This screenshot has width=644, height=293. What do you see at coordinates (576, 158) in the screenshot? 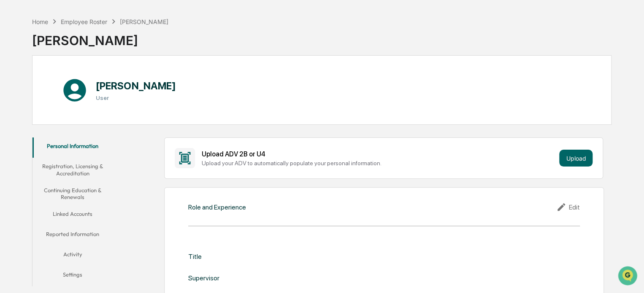
I see `button: Upload` at bounding box center [576, 158].